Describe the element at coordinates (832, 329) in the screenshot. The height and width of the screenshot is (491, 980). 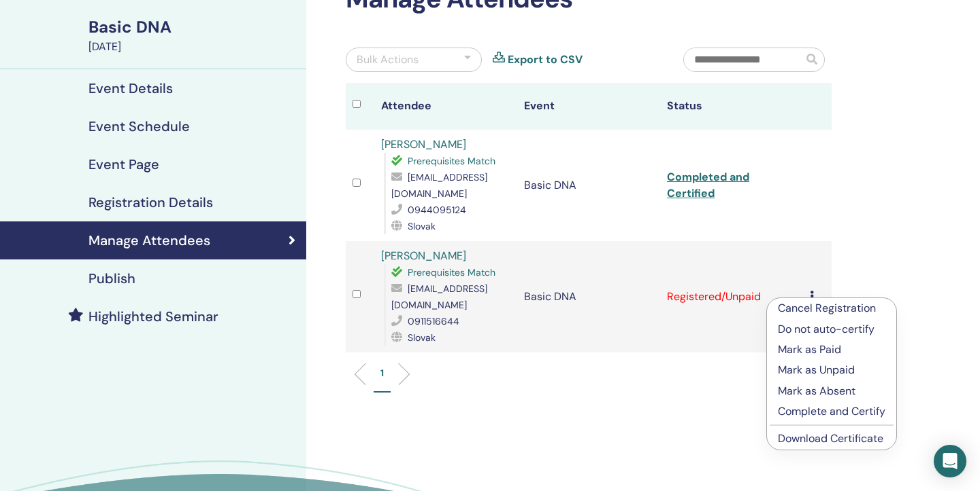
I see `p: Do not auto-certify` at that location.